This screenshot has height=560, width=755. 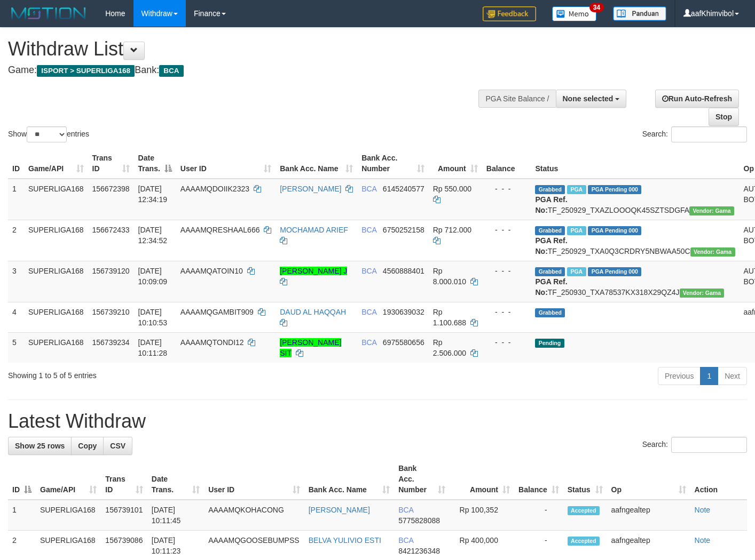 I want to click on div: Showing 1 to 5 of 5 entries, so click(x=157, y=374).